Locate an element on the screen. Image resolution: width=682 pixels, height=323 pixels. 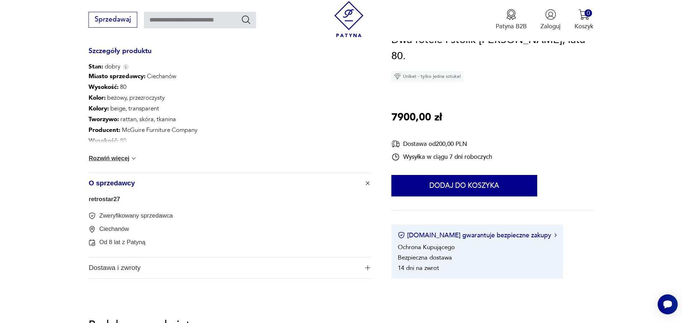
button: Szukaj is located at coordinates (246, 19).